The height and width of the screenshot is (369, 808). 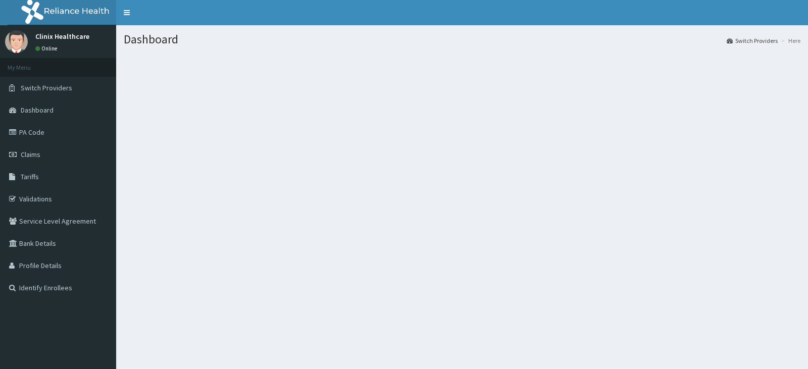 I want to click on span: Switch Providers, so click(x=46, y=88).